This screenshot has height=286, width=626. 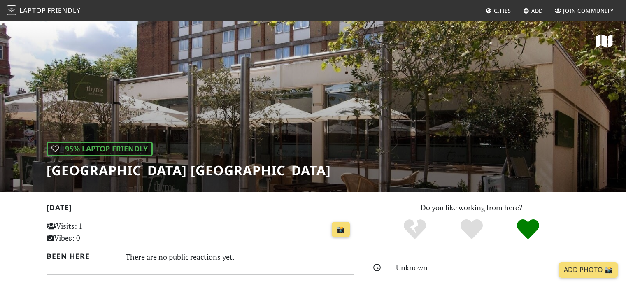 I want to click on a: Cities, so click(x=499, y=11).